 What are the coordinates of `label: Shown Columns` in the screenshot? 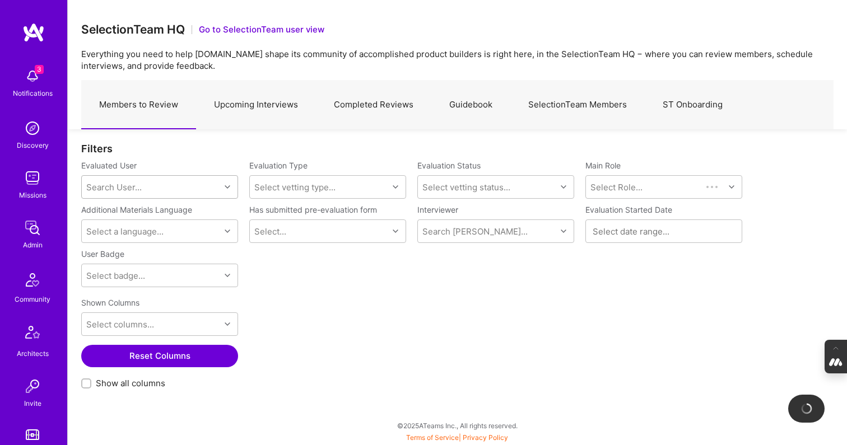 It's located at (110, 302).